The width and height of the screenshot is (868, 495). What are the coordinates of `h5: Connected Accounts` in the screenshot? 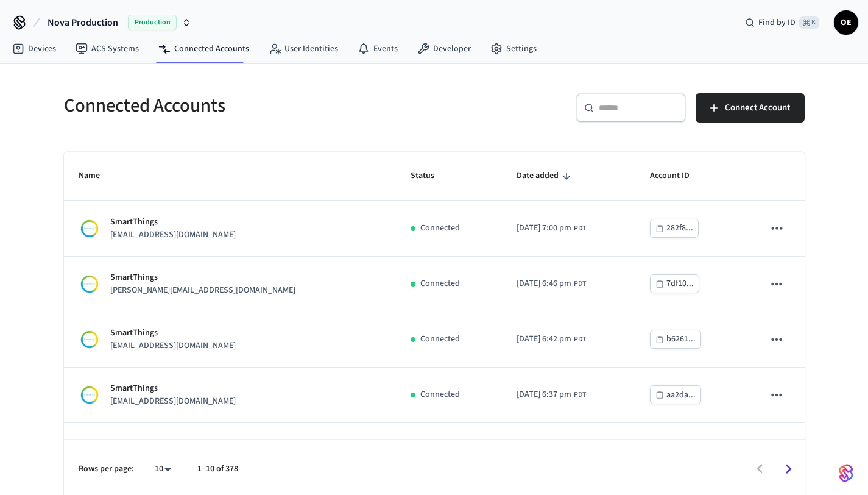 It's located at (246, 106).